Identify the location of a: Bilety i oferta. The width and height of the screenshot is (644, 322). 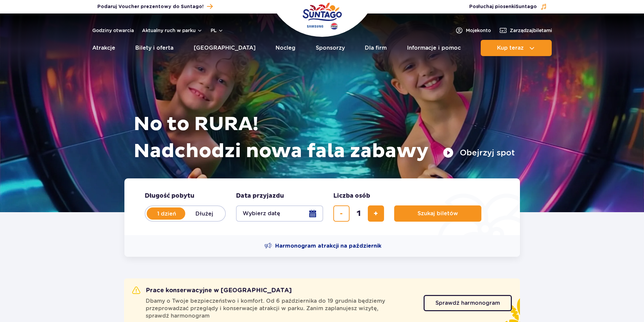
(154, 48).